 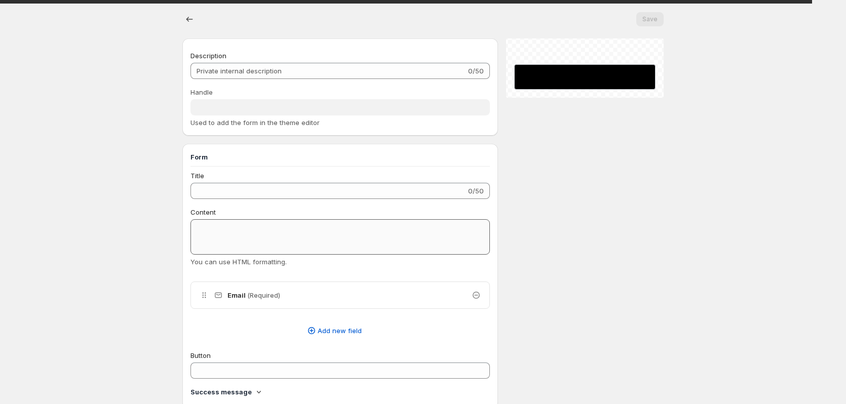 What do you see at coordinates (201, 356) in the screenshot?
I see `span: Button` at bounding box center [201, 356].